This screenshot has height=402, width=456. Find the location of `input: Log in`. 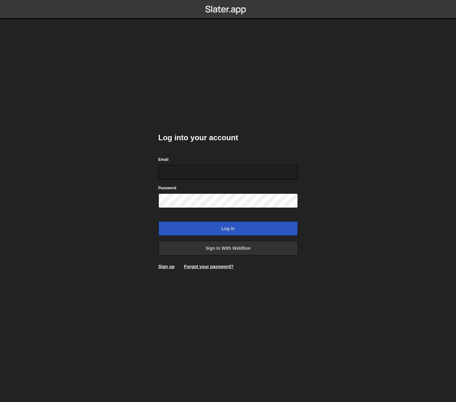

input: Log in is located at coordinates (228, 229).